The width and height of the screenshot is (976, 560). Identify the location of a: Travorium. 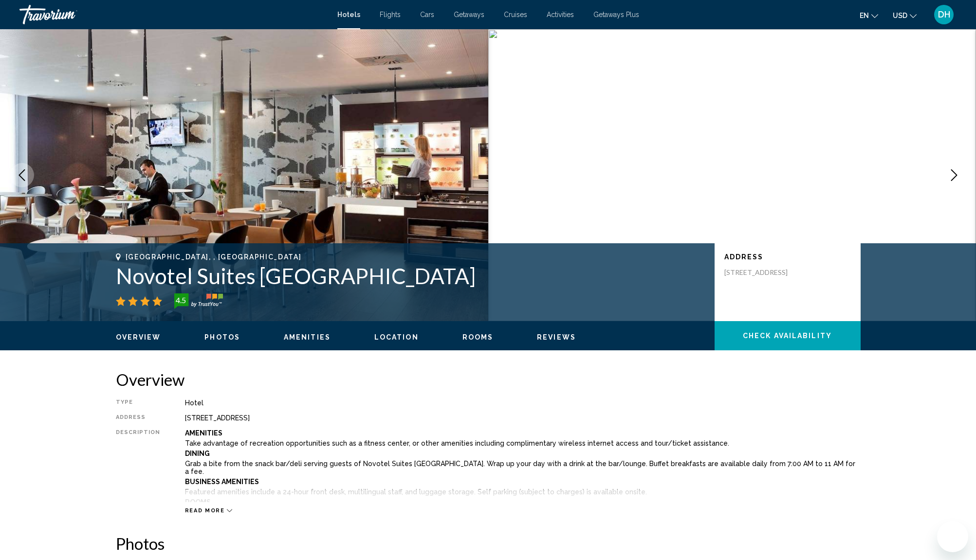
(173, 15).